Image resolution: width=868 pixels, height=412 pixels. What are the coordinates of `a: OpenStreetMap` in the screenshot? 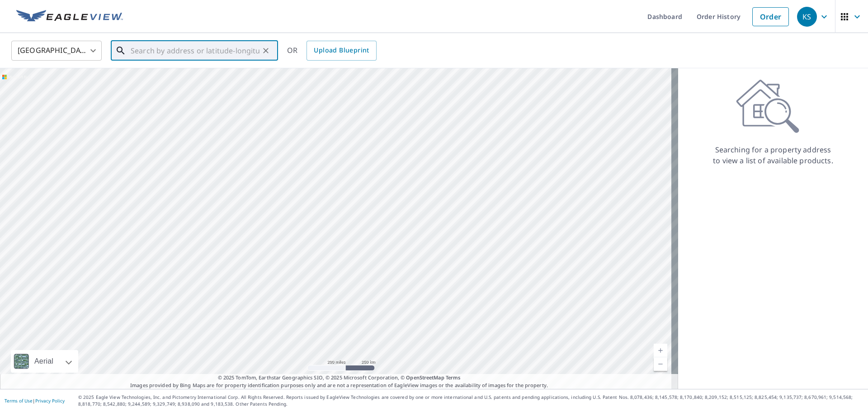 It's located at (425, 377).